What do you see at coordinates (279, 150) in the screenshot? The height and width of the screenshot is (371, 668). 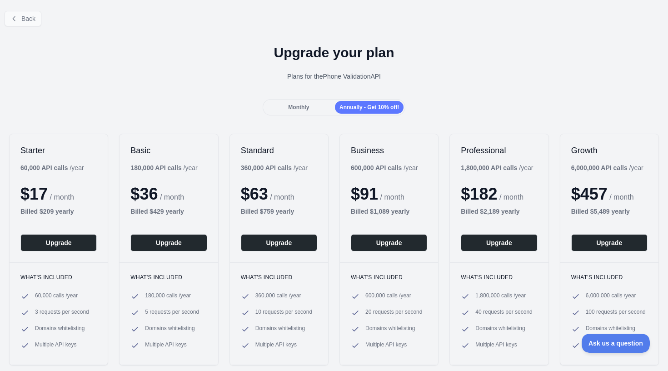 I see `h2: Standard` at bounding box center [279, 150].